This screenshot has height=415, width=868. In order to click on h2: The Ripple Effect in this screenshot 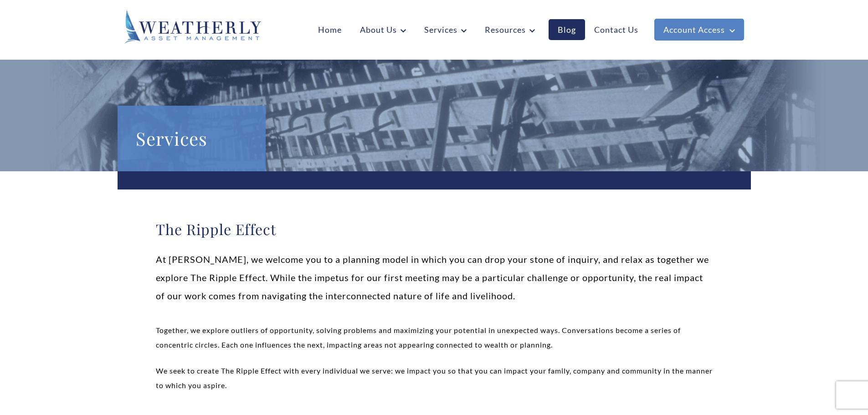, I will do `click(434, 229)`.